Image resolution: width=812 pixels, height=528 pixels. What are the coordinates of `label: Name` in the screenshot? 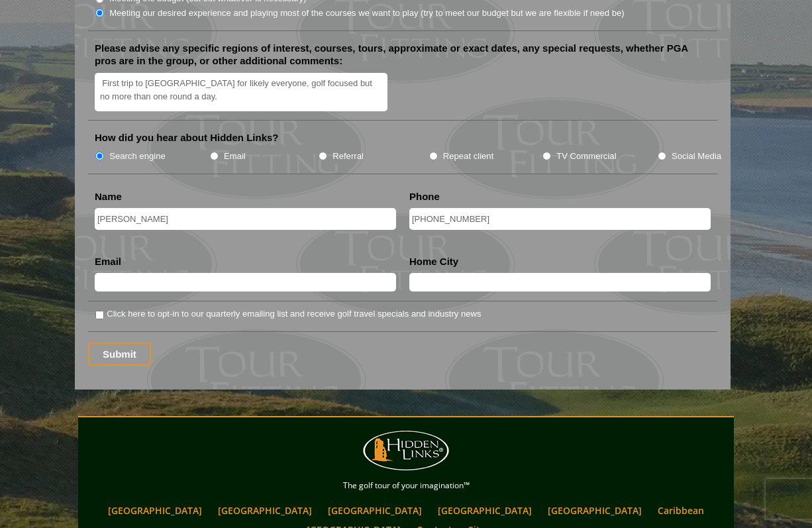 It's located at (108, 197).